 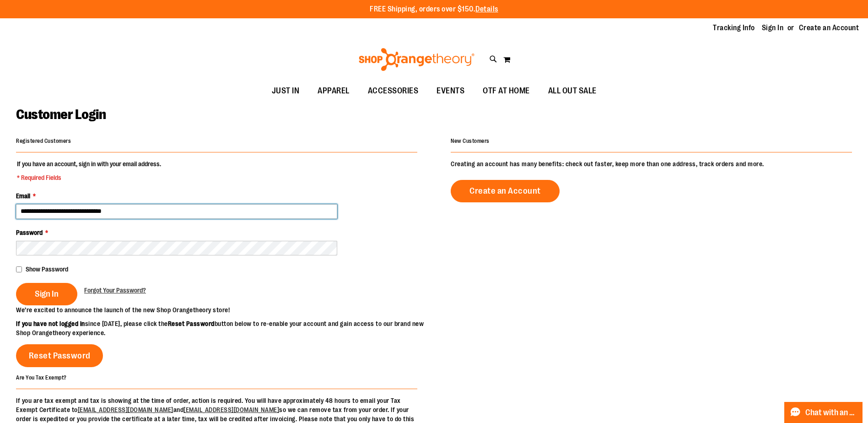 I want to click on a: Forgot Your Password?, so click(x=115, y=290).